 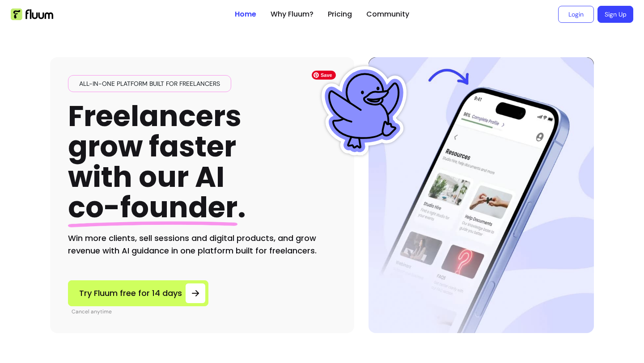 What do you see at coordinates (616, 14) in the screenshot?
I see `a: Sign Up` at bounding box center [616, 14].